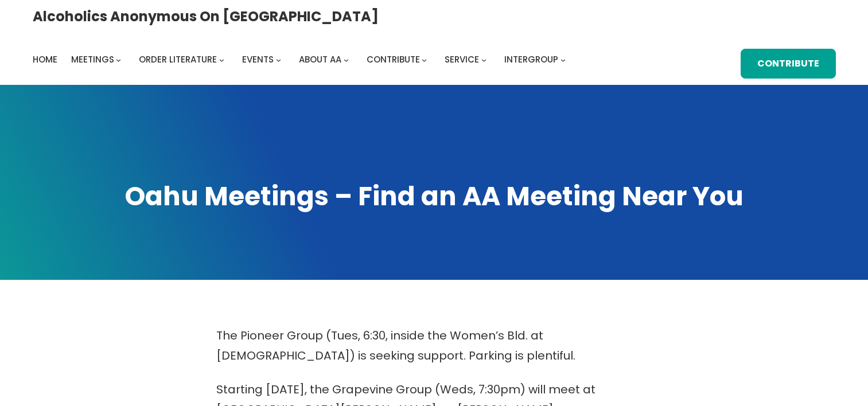 The image size is (868, 406). What do you see at coordinates (118, 60) in the screenshot?
I see `button: Meetings submenu` at bounding box center [118, 60].